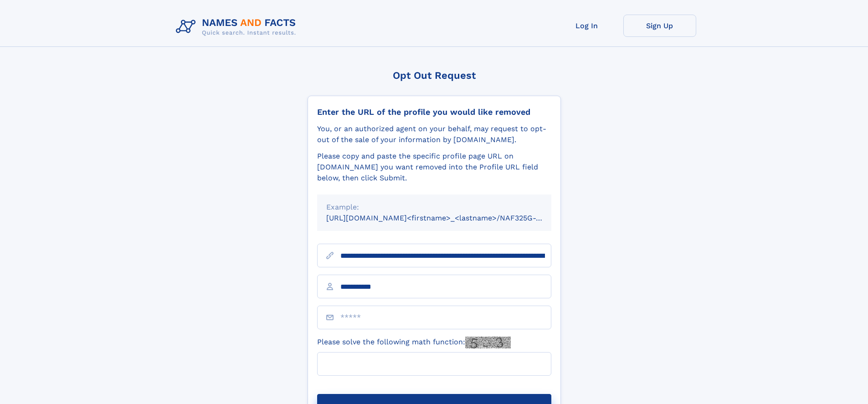 Image resolution: width=868 pixels, height=404 pixels. What do you see at coordinates (434, 207) in the screenshot?
I see `div: Example:` at bounding box center [434, 207].